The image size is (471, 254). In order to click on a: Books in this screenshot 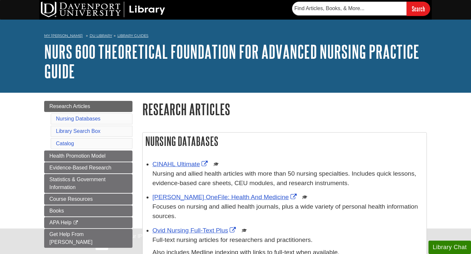, I will do `click(88, 211)`.